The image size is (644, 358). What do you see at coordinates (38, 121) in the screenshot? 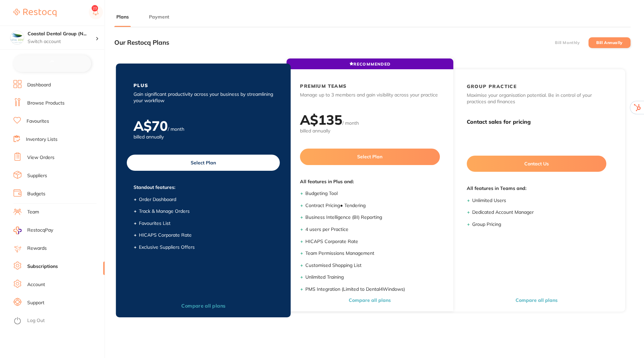
I see `a: Favourites` at bounding box center [38, 121].